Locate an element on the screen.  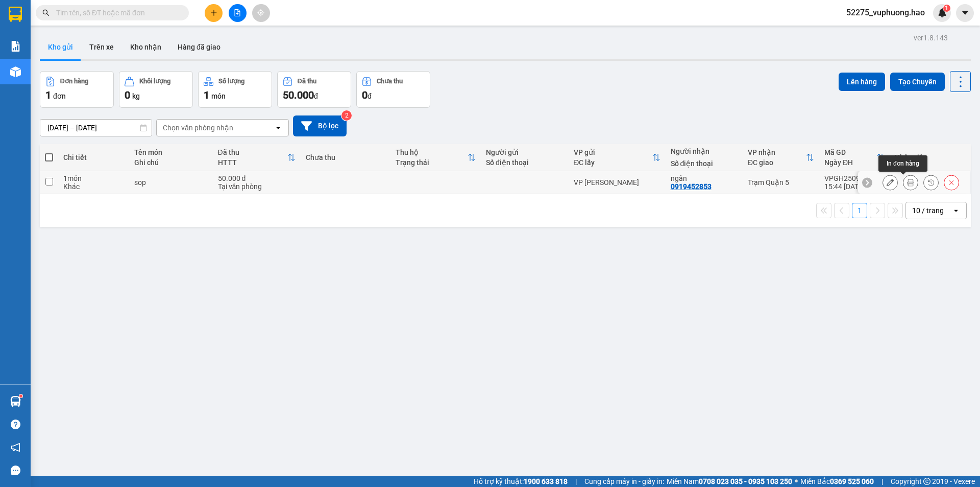
span: đơn is located at coordinates (59, 96).